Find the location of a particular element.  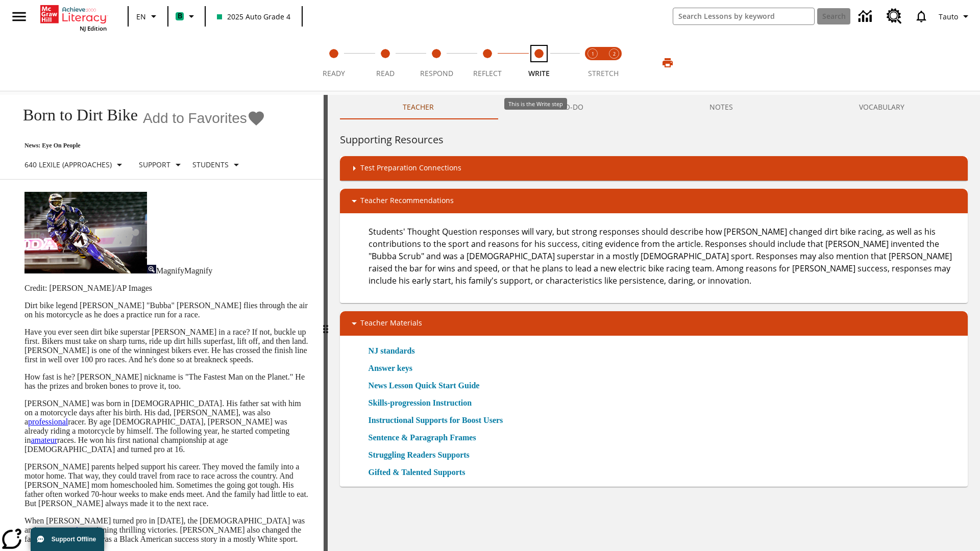

p: News: Eye On People is located at coordinates (139, 145).